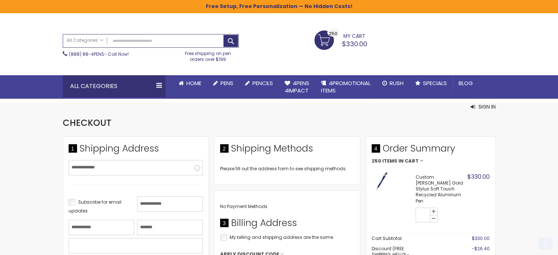 The height and width of the screenshot is (255, 558). I want to click on div: Shipping Methods, so click(287, 151).